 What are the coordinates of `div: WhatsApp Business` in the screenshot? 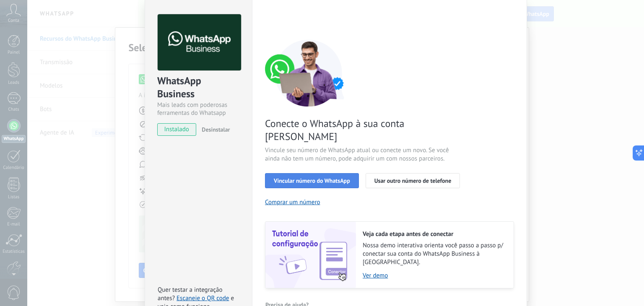 It's located at (198, 88).